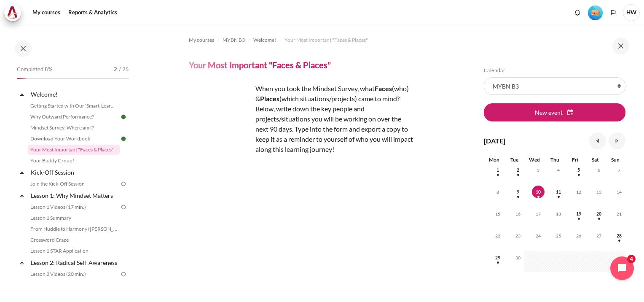 This screenshot has width=644, height=302. What do you see at coordinates (595, 13) in the screenshot?
I see `div: Level #1` at bounding box center [595, 13].